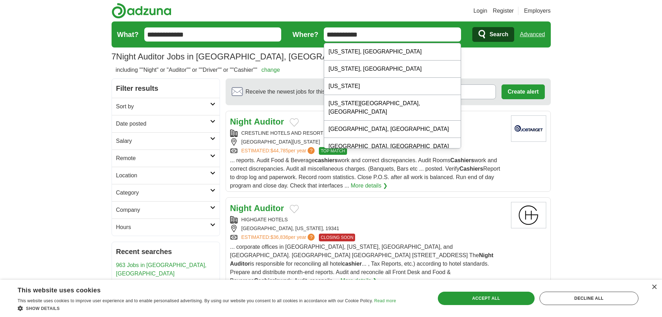 The width and height of the screenshot is (662, 317). I want to click on a: change, so click(271, 70).